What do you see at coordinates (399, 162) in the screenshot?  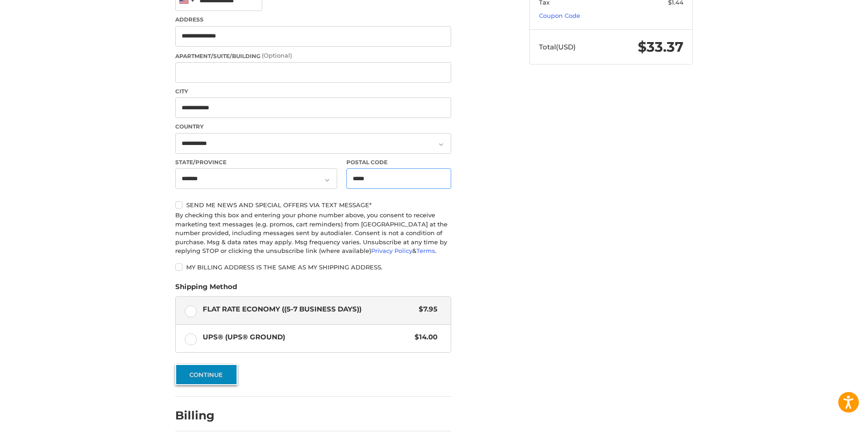 I see `label: Postal Code` at bounding box center [399, 162].